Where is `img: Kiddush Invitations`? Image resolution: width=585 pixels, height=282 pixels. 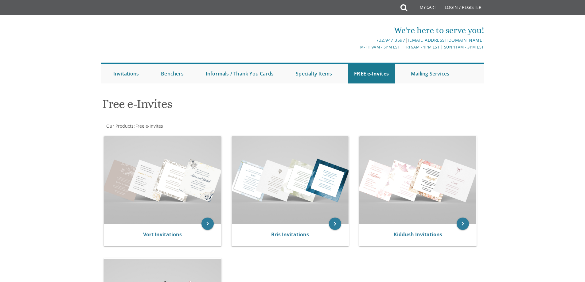 img: Kiddush Invitations is located at coordinates (417, 180).